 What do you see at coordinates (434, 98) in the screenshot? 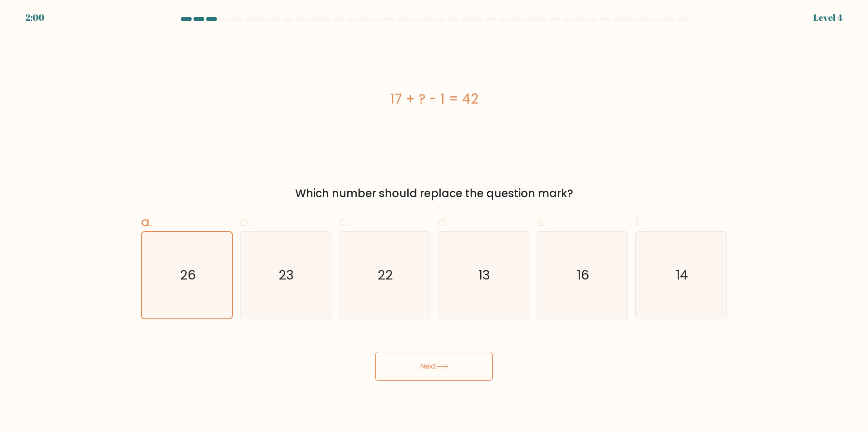
I see `div: 17 + ? - 1 = 42` at bounding box center [434, 98].